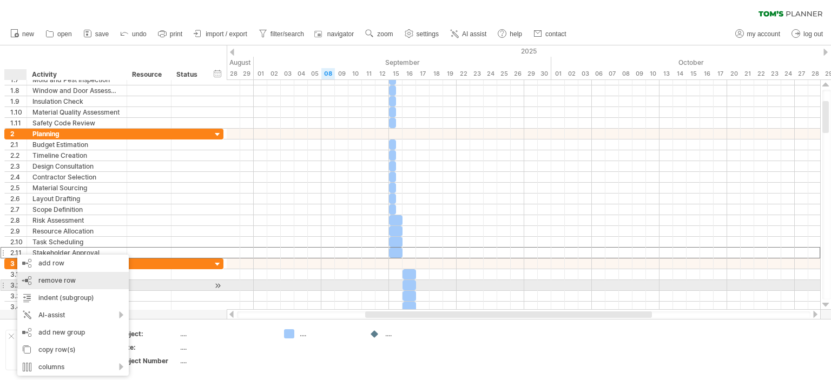  I want to click on div: 2.9, so click(18, 231).